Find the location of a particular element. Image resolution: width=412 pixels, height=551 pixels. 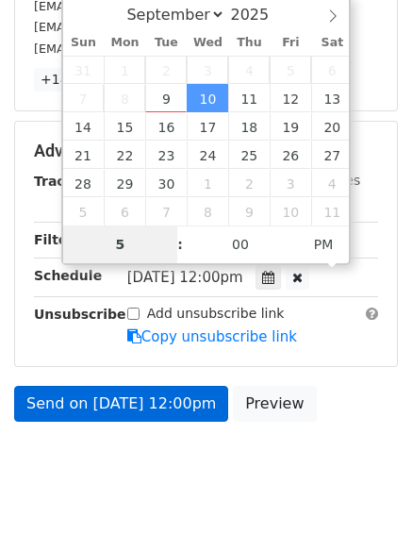

input: Year is located at coordinates (259, 14).